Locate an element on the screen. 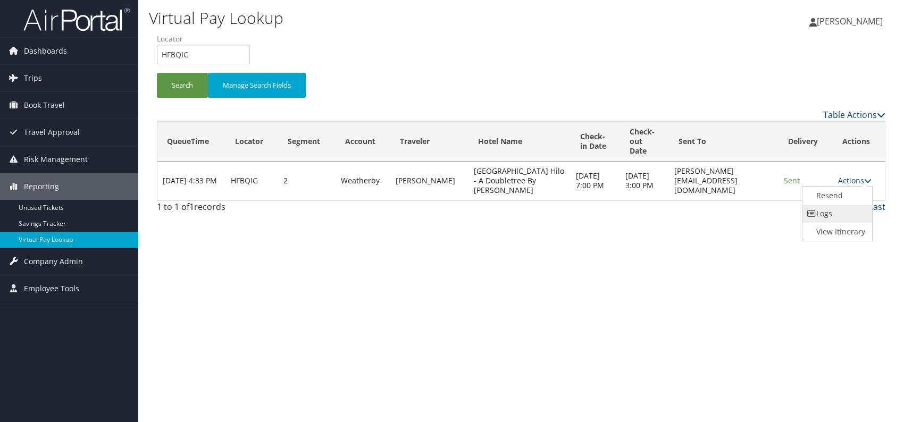 The height and width of the screenshot is (422, 904). h1: Virtual Pay Lookup is located at coordinates (397, 18).